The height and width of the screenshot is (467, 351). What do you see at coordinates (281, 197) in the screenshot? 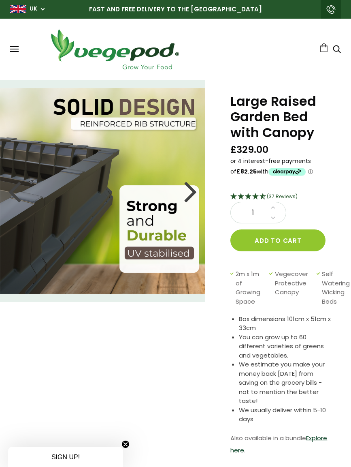
I see `div: 4.68 Stars - 37 Reviews` at bounding box center [281, 197].